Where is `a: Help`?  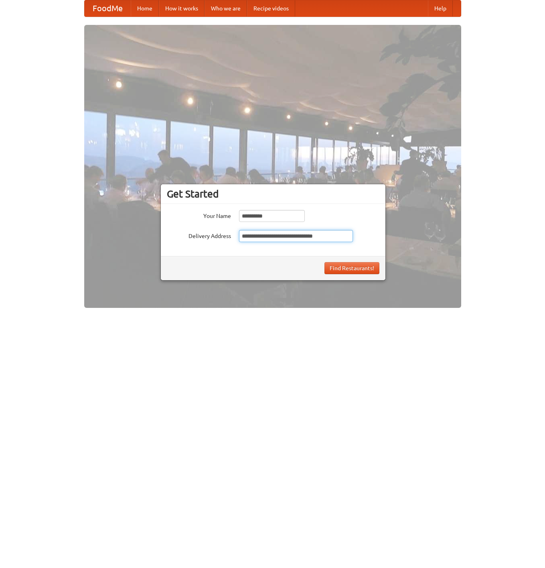
a: Help is located at coordinates (441, 8).